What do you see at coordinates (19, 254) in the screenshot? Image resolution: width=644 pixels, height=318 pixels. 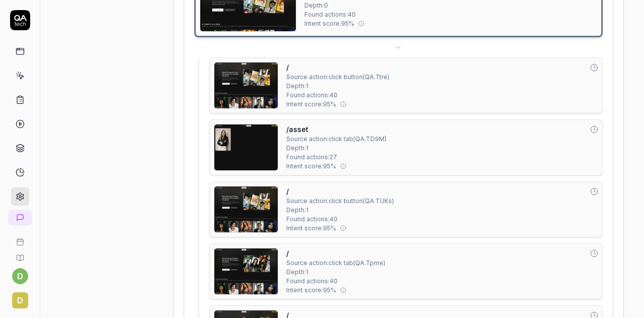 I see `a: Documentation` at bounding box center [19, 254].